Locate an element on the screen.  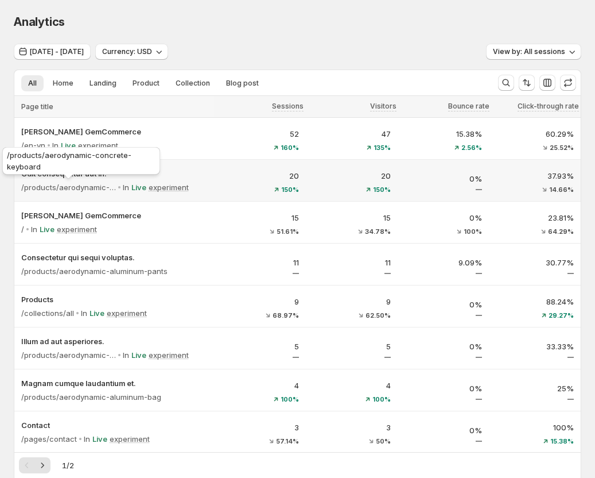
span: 34.78% is located at coordinates (378, 231).